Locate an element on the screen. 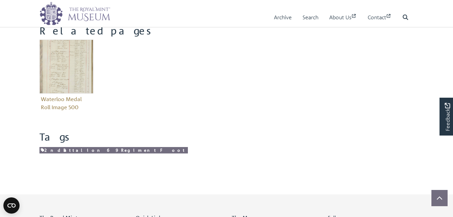 This screenshot has width=453, height=217. button: Open CMP widget is located at coordinates (11, 205).